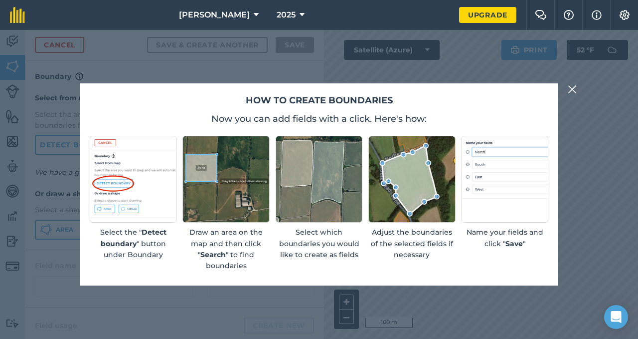 The width and height of the screenshot is (638, 339). Describe the element at coordinates (412, 243) in the screenshot. I see `p: Adjust the boundaries of the selected fields if necessary` at that location.